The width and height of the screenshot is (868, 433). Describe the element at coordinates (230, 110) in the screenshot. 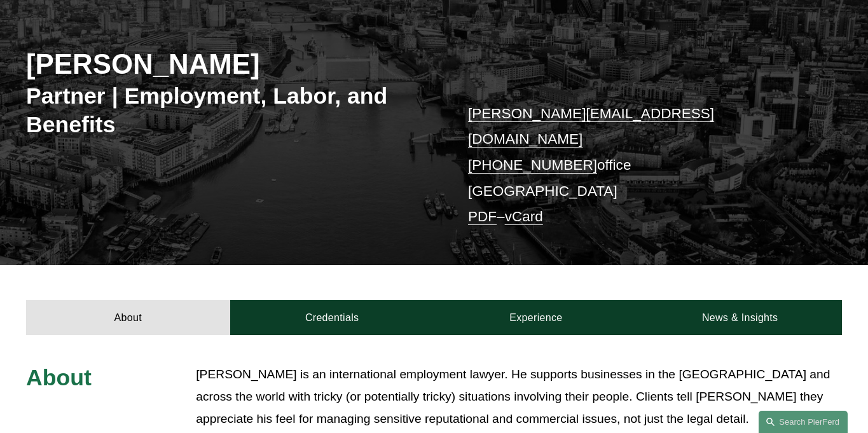

I see `h3: Partner | Employment, Labor, and Benefits` at that location.